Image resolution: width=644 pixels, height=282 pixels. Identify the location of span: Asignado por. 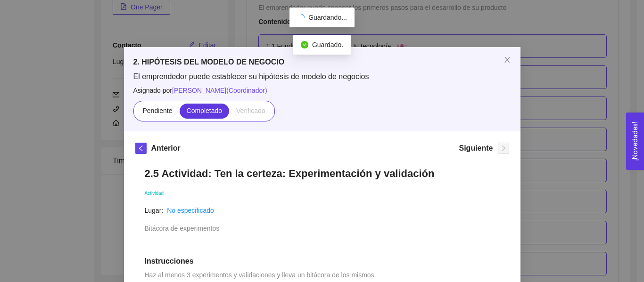
(322, 90).